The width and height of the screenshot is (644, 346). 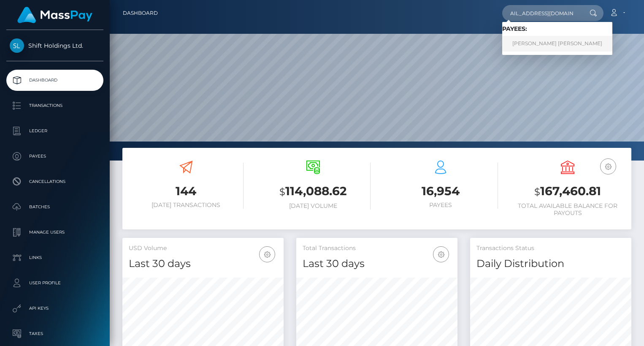 What do you see at coordinates (55, 232) in the screenshot?
I see `a: Manage Users` at bounding box center [55, 232].